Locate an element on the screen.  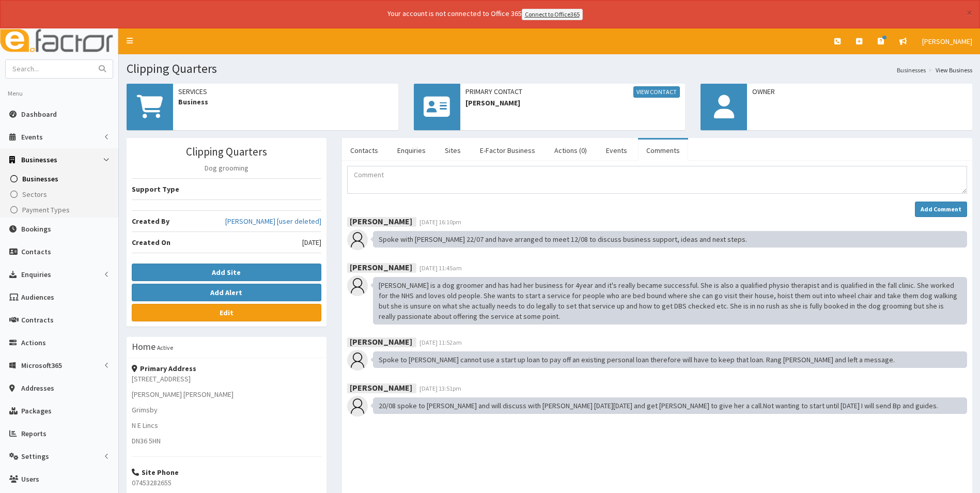
span: Enquiries is located at coordinates (36, 275).